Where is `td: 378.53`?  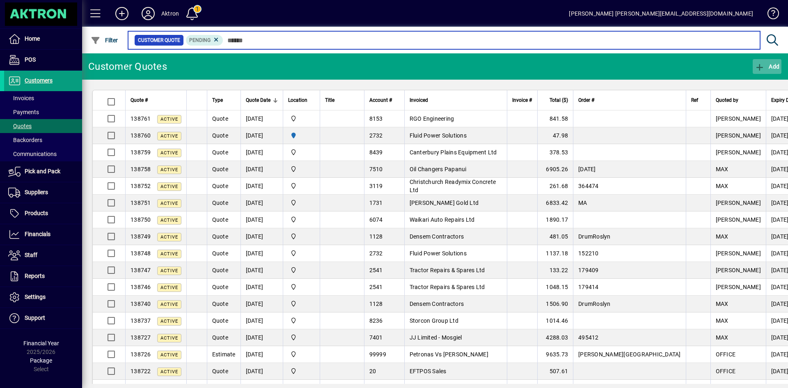 td: 378.53 is located at coordinates (555, 152).